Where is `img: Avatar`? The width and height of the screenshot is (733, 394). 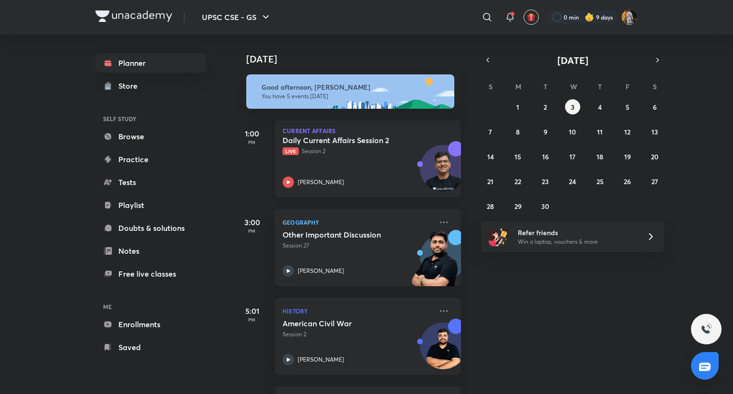
img: Avatar is located at coordinates (443, 173).